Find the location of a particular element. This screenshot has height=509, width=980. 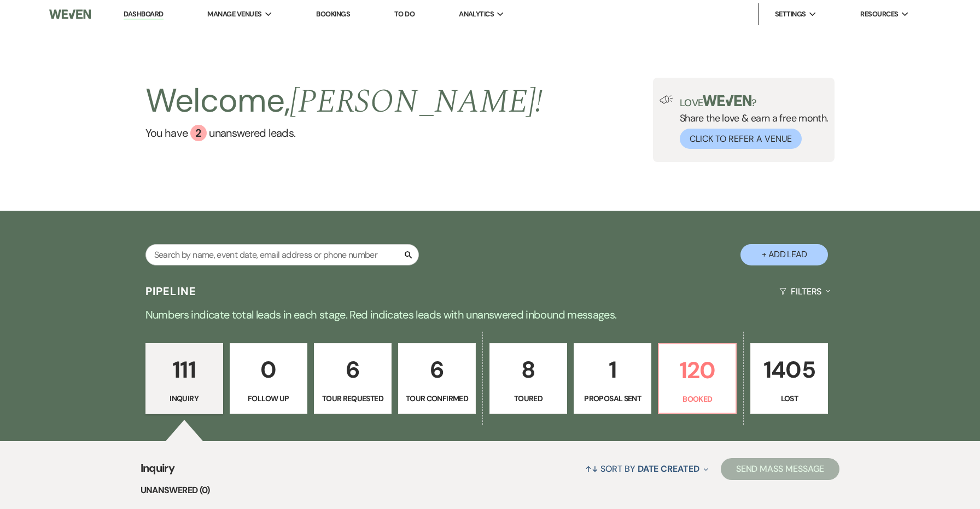

button: Filters is located at coordinates (805, 291).